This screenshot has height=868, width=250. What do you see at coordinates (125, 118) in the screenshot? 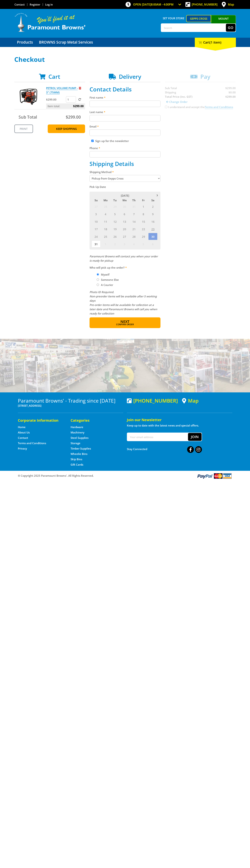
I see `input: Please enter your last name.` at bounding box center [125, 118].